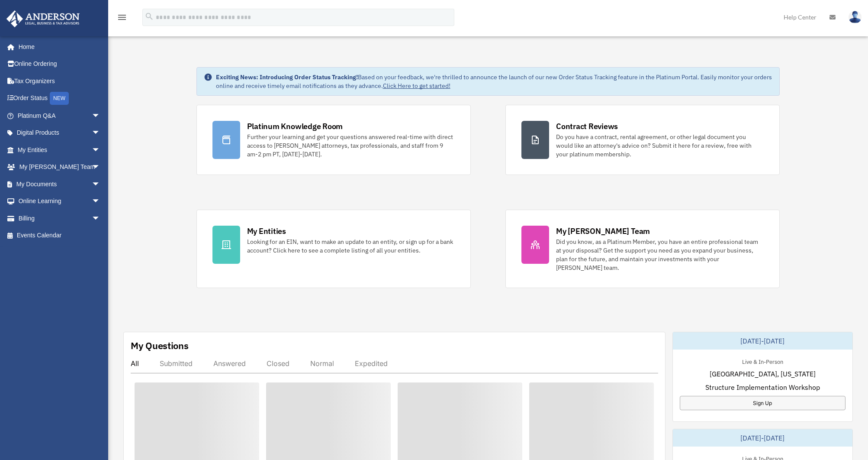  Describe the element at coordinates (334, 140) in the screenshot. I see `a: Platinum Knowledge Room Further your learning and get your questions answered real-time with dire...` at that location.